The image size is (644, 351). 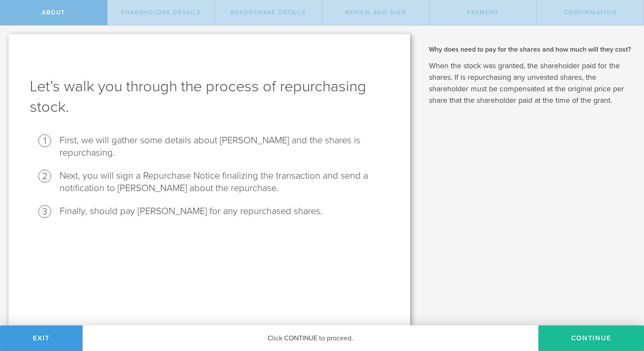 What do you see at coordinates (530, 50) in the screenshot?
I see `h2: Why does need to pay for the shares and how much will they cost?` at bounding box center [530, 50].